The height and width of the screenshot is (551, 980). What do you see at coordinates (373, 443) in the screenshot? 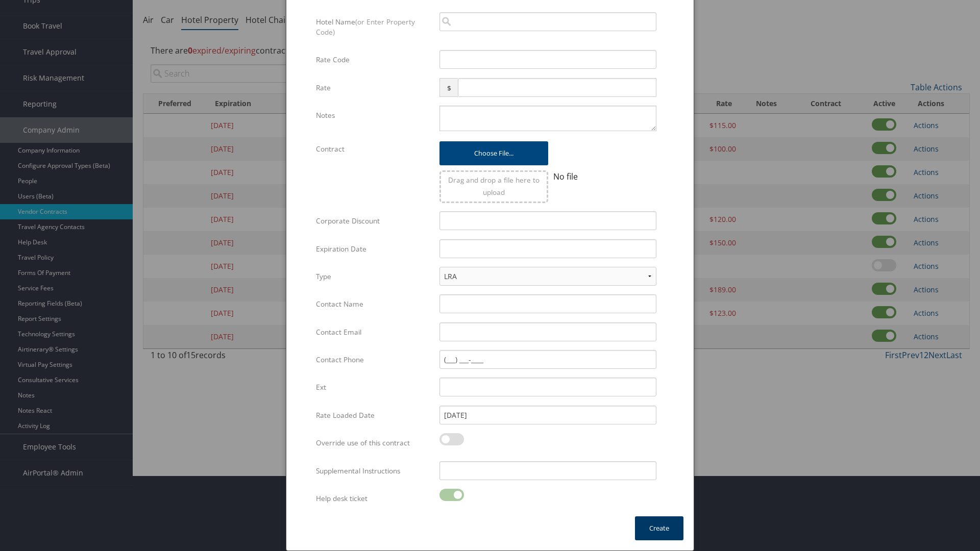
I see `label: Override use of this contract` at bounding box center [373, 443].